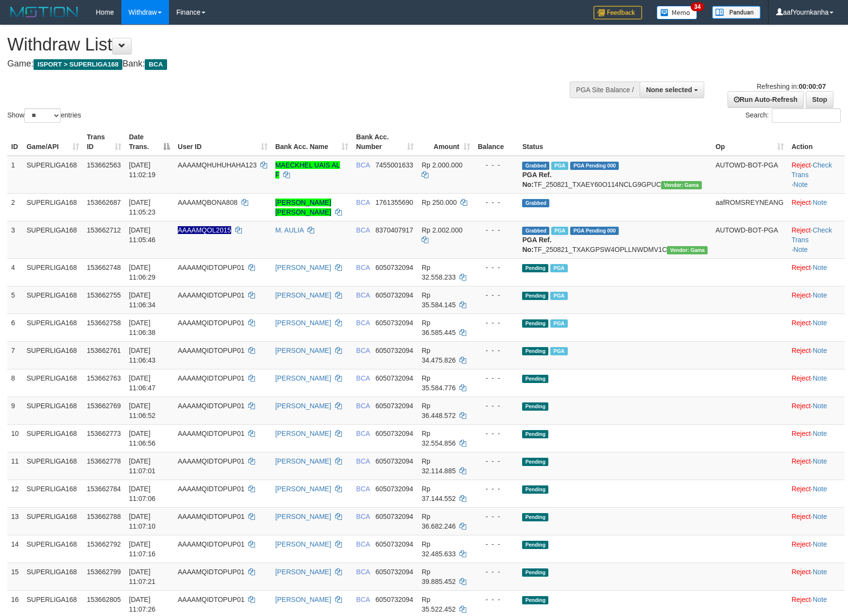  Describe the element at coordinates (559, 351) in the screenshot. I see `span: Marked by aafmaster` at that location.